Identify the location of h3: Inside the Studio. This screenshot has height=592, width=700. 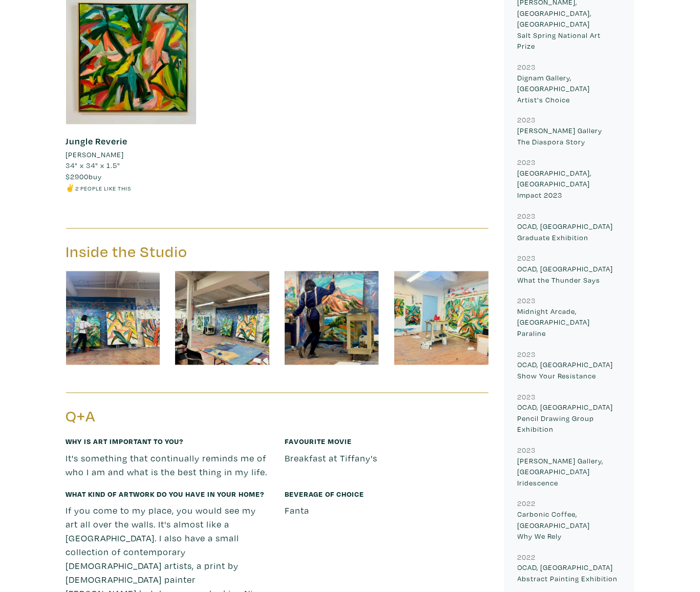
(168, 252).